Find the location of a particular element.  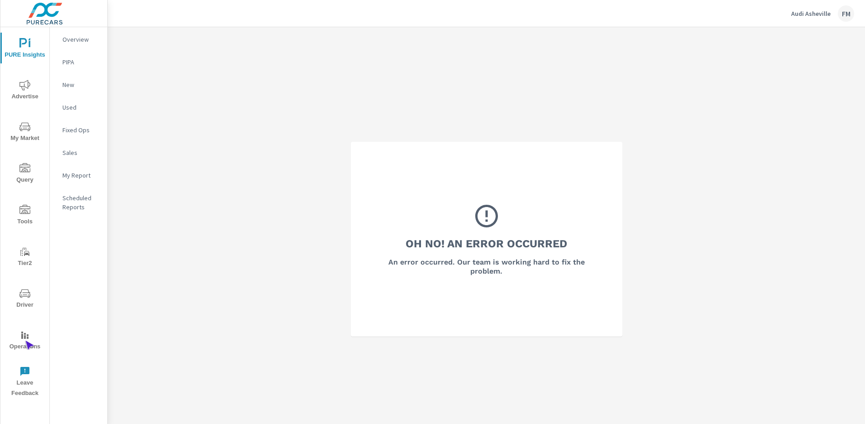

p: New is located at coordinates (81, 85).